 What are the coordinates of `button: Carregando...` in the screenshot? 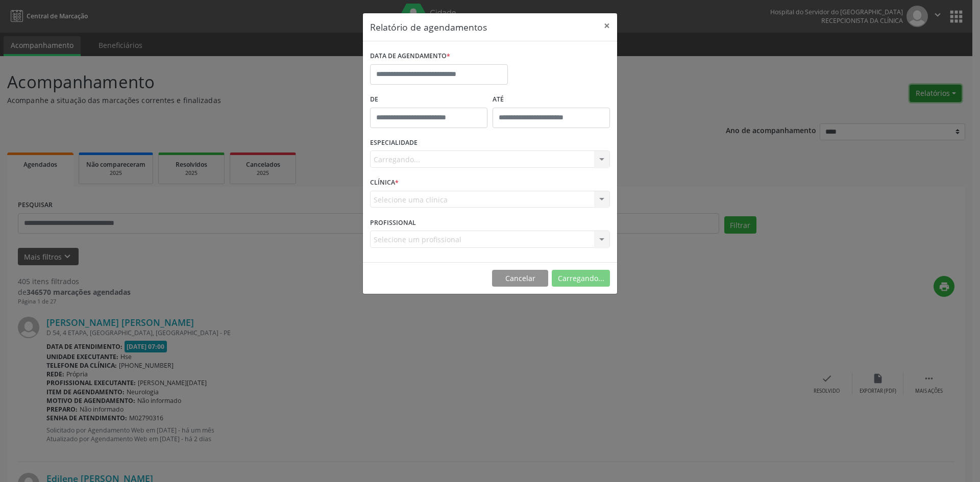 It's located at (581, 279).